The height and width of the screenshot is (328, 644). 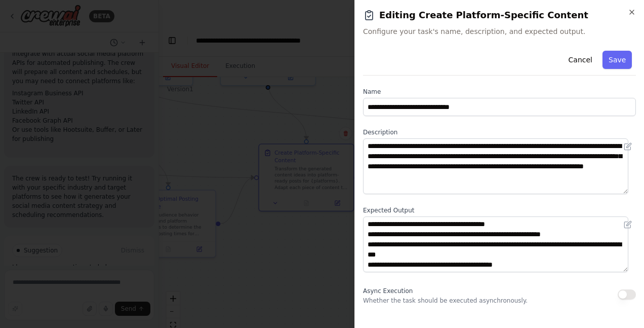 What do you see at coordinates (499, 31) in the screenshot?
I see `span: Configure your task's name, description, and expected output.` at bounding box center [499, 31].